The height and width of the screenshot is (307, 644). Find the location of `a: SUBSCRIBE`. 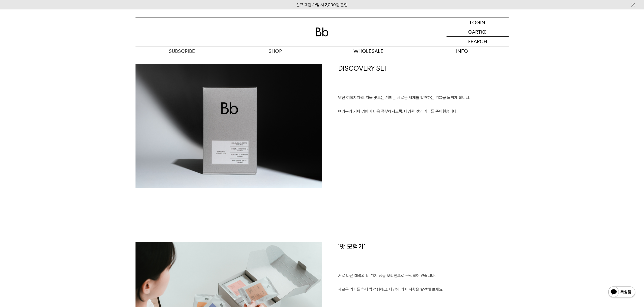

a: SUBSCRIBE is located at coordinates (182, 51).